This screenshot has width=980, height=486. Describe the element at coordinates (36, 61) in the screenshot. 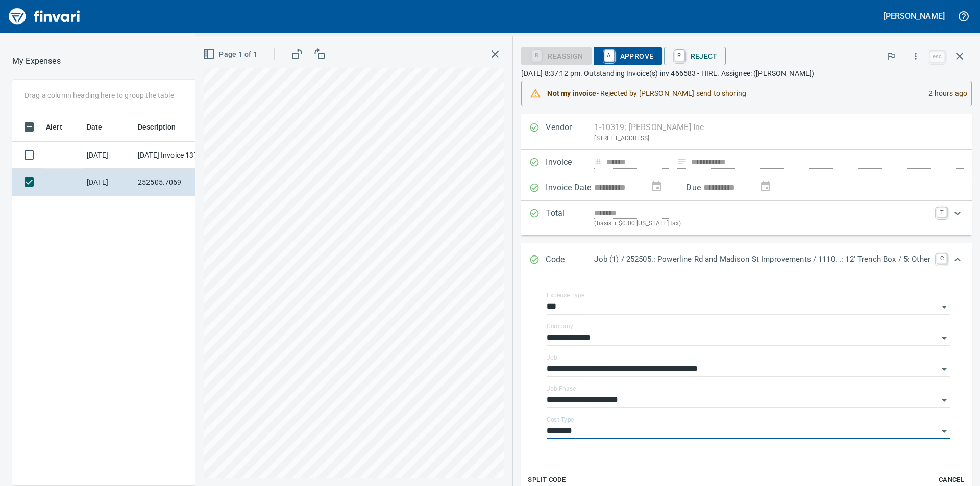

I see `p: My Expenses` at that location.